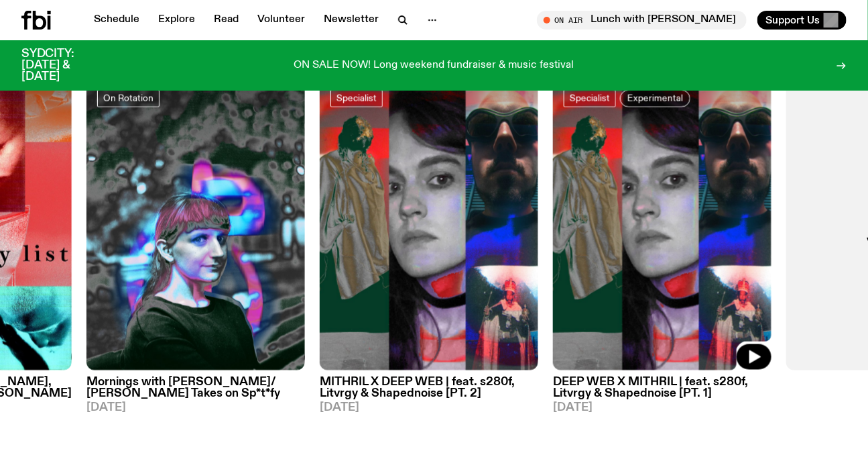  I want to click on a: Experimental, so click(655, 99).